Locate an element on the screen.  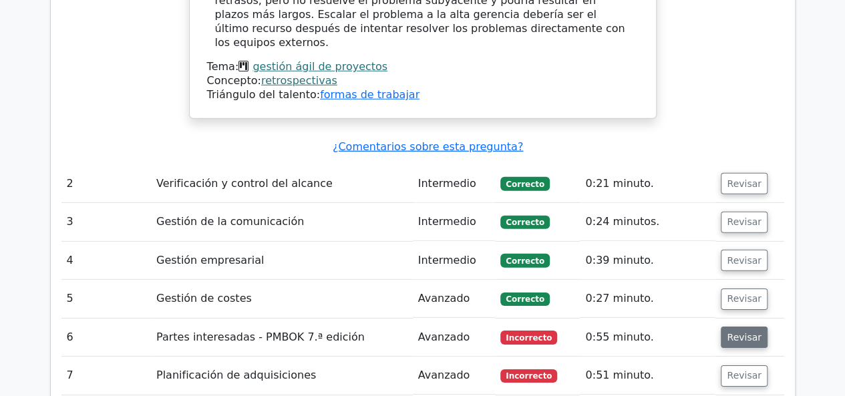
font: 0:55 minuto. is located at coordinates (619, 337).